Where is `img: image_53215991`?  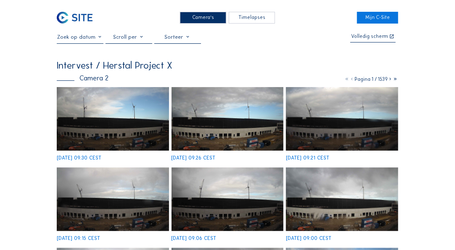
img: image_53215991 is located at coordinates (342, 119).